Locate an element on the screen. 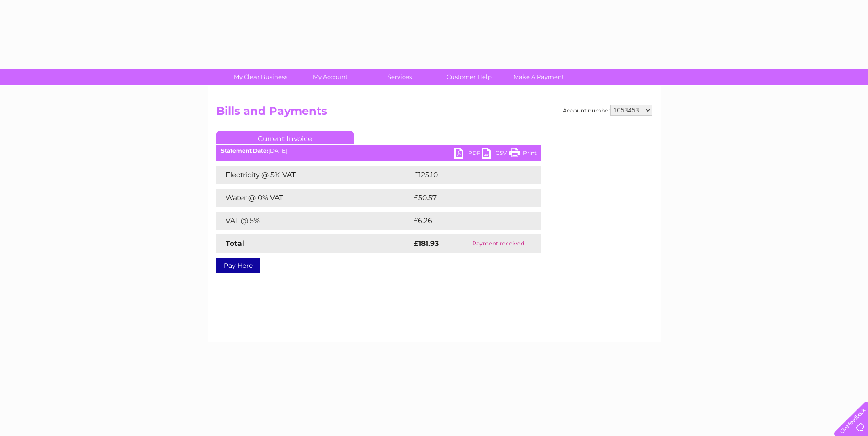 Image resolution: width=868 pixels, height=436 pixels. a: Services is located at coordinates (399, 76).